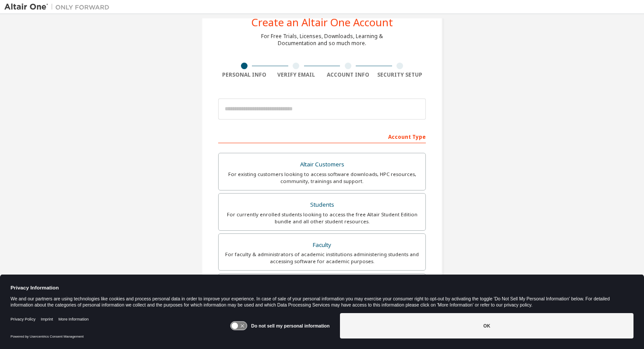 Image resolution: width=644 pixels, height=349 pixels. I want to click on div: Personal Info, so click(244, 75).